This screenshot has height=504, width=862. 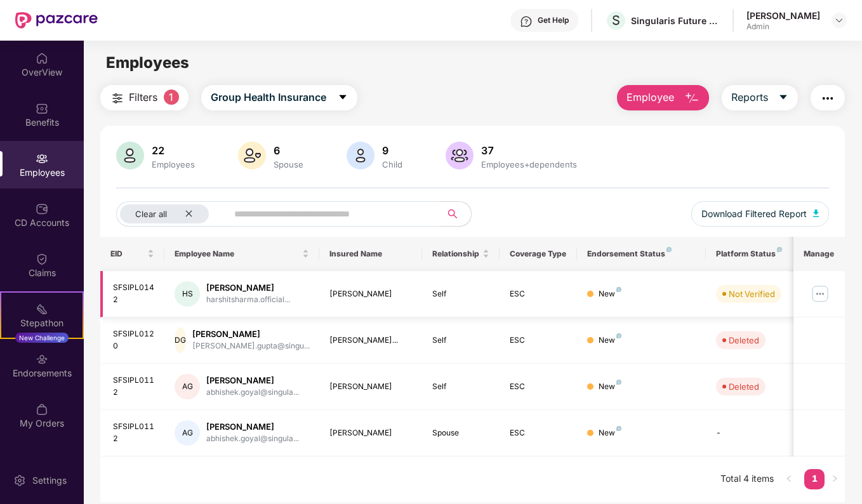 I want to click on div: Employees+dependents, so click(x=528, y=164).